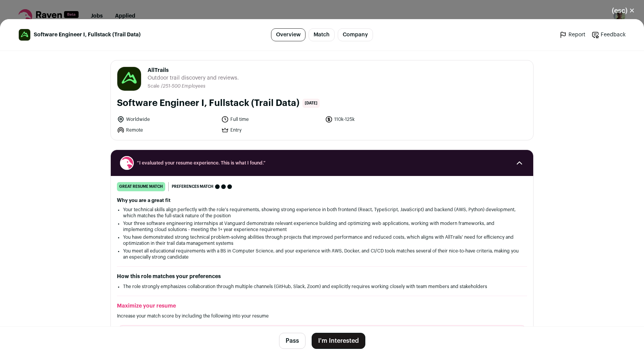 This screenshot has height=355, width=644. I want to click on a: Feedback, so click(608, 35).